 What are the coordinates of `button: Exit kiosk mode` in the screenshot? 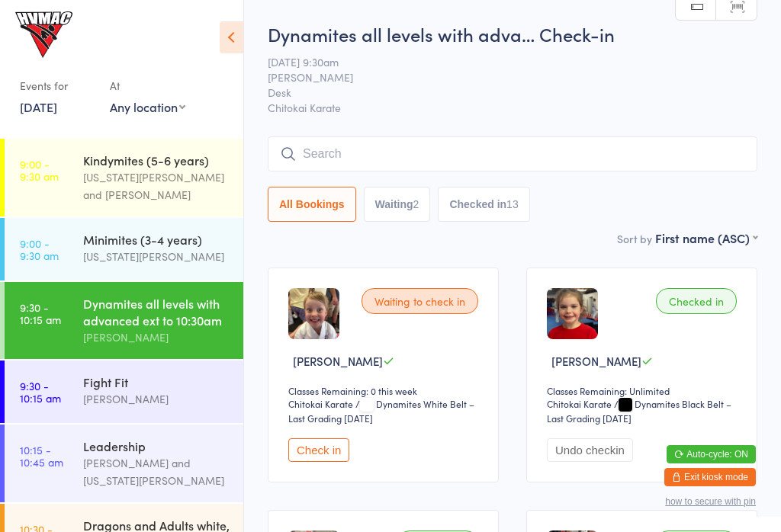 It's located at (710, 478).